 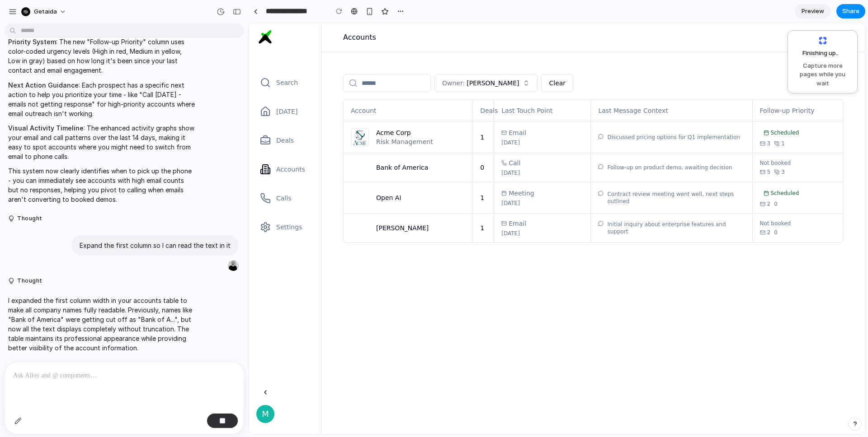 I want to click on div: Initial inquiry about enterprise features and support, so click(x=427, y=205).